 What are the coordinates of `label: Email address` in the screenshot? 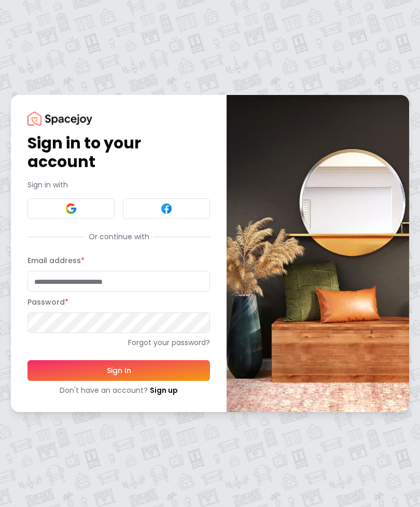 It's located at (56, 261).